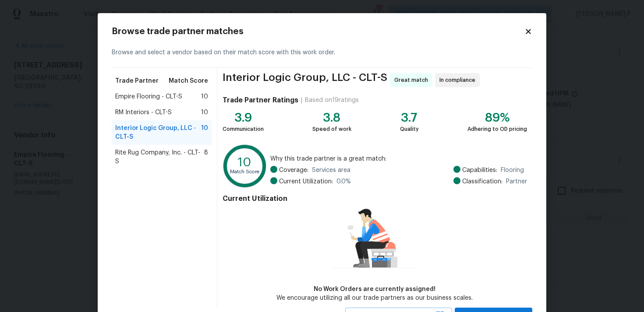 This screenshot has height=312, width=644. I want to click on span: Great match, so click(413, 80).